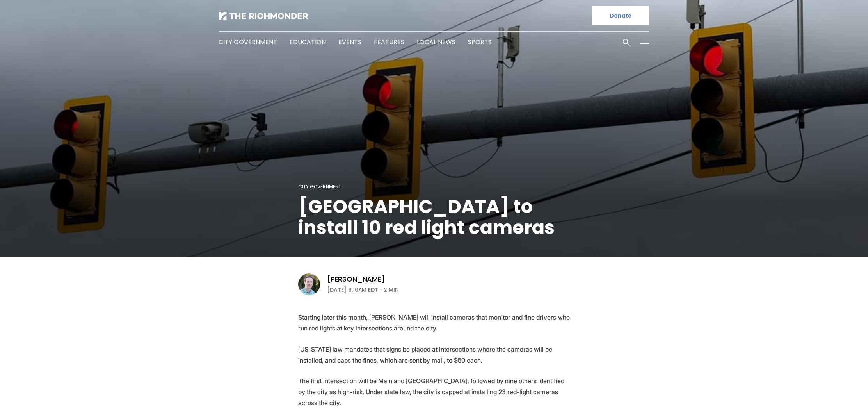  Describe the element at coordinates (389, 42) in the screenshot. I see `a: Features` at that location.